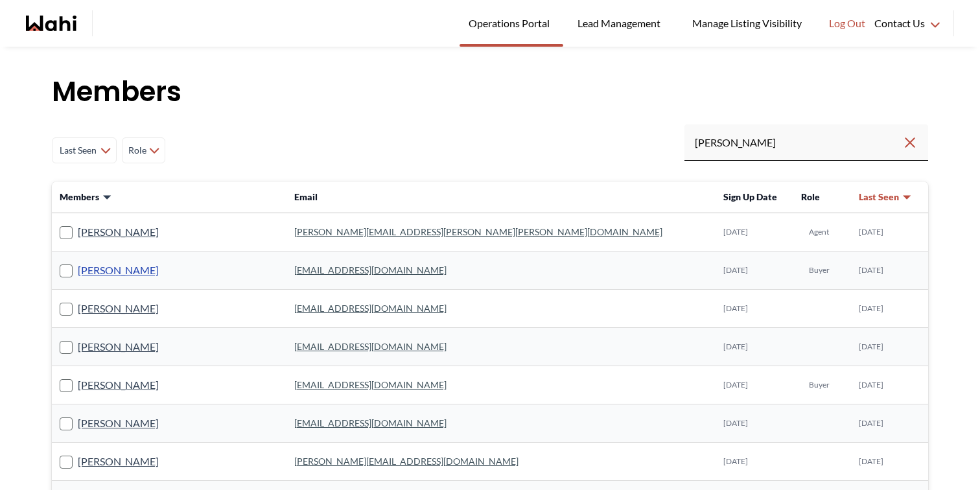 The width and height of the screenshot is (980, 490). What do you see at coordinates (886, 197) in the screenshot?
I see `button: Last Seen` at bounding box center [886, 197].